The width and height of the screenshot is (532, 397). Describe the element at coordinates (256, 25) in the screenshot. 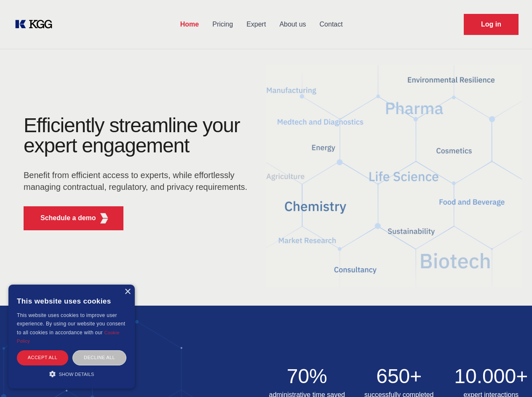

I see `a: Expert` at that location.